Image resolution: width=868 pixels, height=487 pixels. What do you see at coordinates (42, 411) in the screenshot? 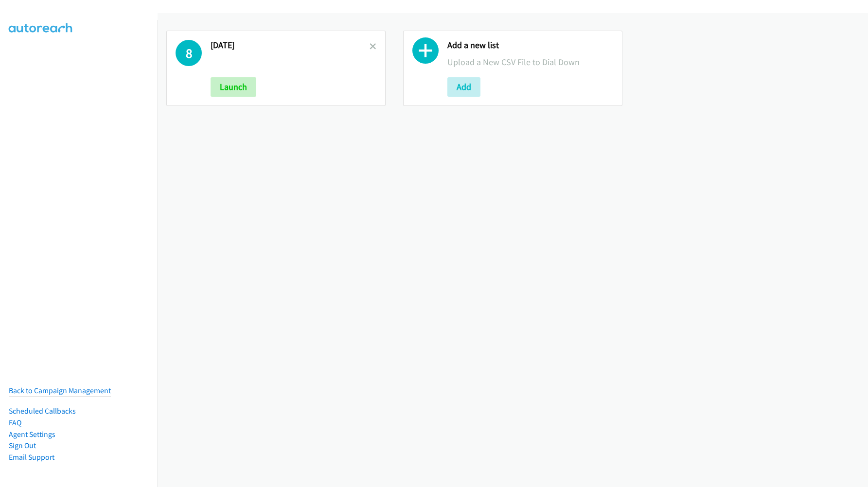
I see `a: Scheduled Callbacks` at bounding box center [42, 411].